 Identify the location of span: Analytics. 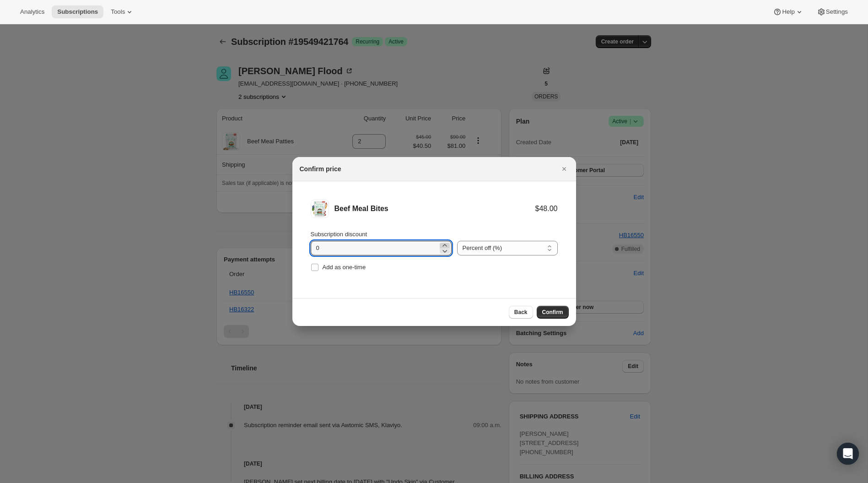
(32, 12).